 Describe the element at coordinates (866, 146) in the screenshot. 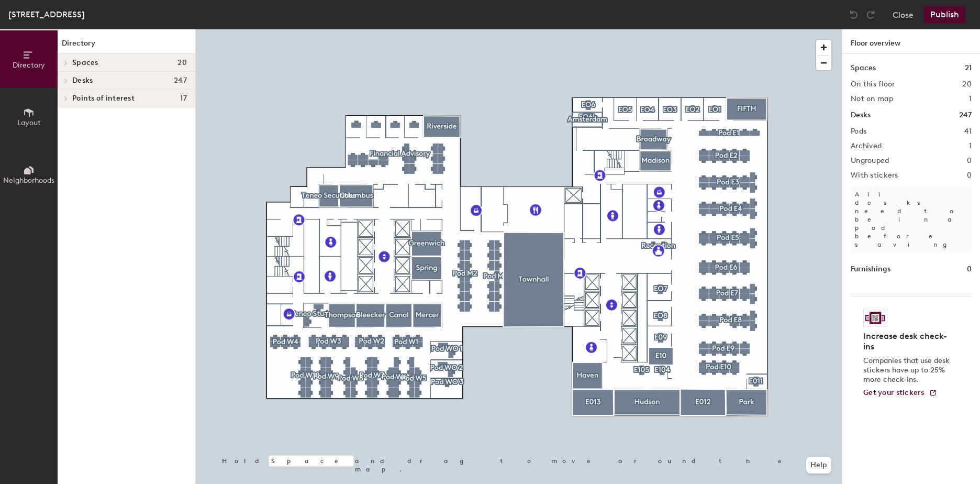

I see `h2: Archived` at that location.